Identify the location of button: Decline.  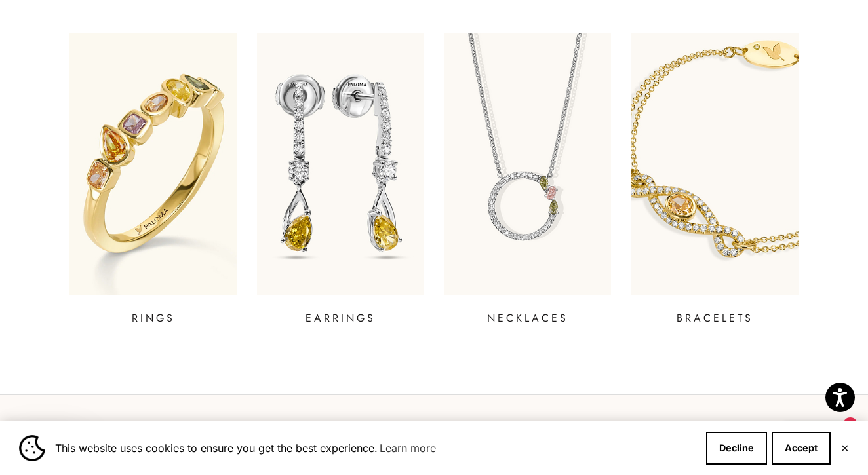
(736, 448).